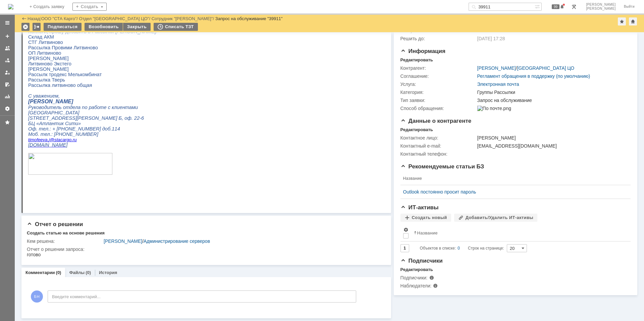 This screenshot has height=321, width=644. What do you see at coordinates (40, 272) in the screenshot?
I see `a: Комментарии` at bounding box center [40, 272].